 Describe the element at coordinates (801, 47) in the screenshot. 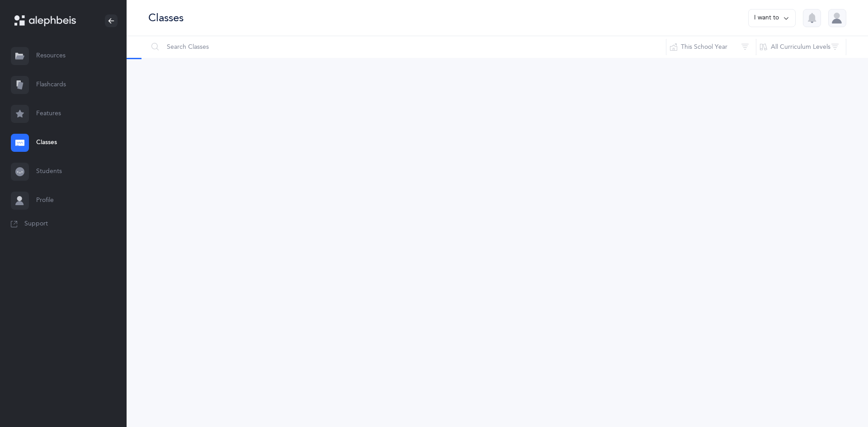

I see `button: All Curriculum Levels` at that location.